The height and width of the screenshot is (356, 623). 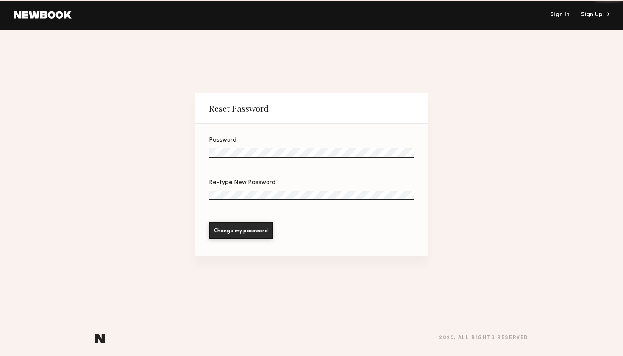 I want to click on button: Change my password, so click(x=241, y=231).